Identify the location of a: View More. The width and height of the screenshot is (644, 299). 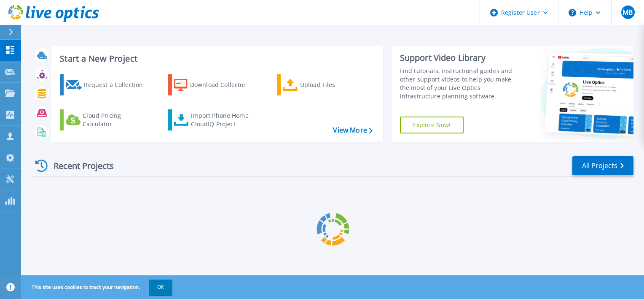
(352, 130).